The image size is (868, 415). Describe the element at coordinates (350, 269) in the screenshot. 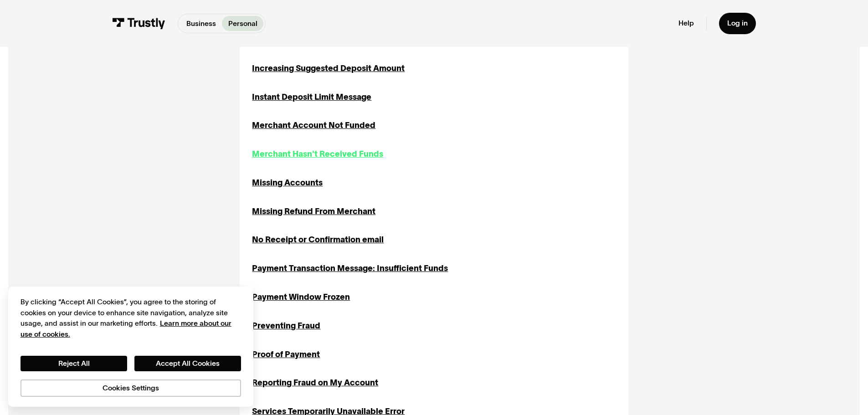

I see `a: Payment Transaction Message: Insufficient Funds` at that location.